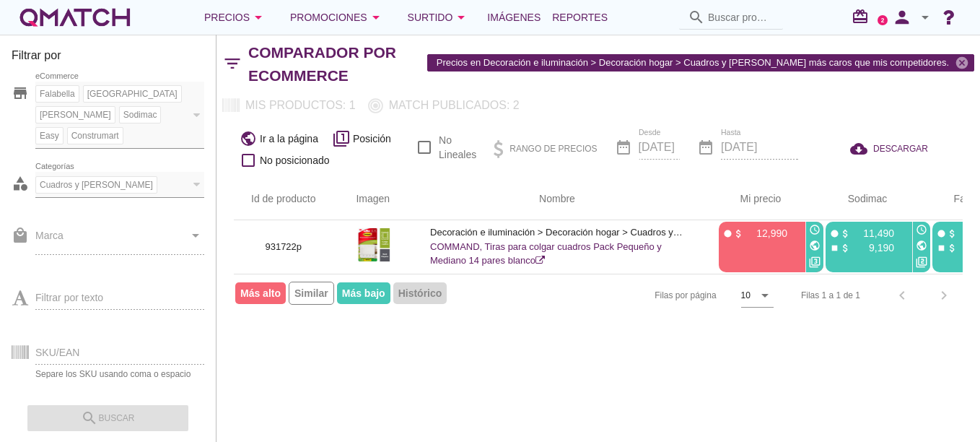  Describe the element at coordinates (96, 135) in the screenshot. I see `span: Construmart` at that location.